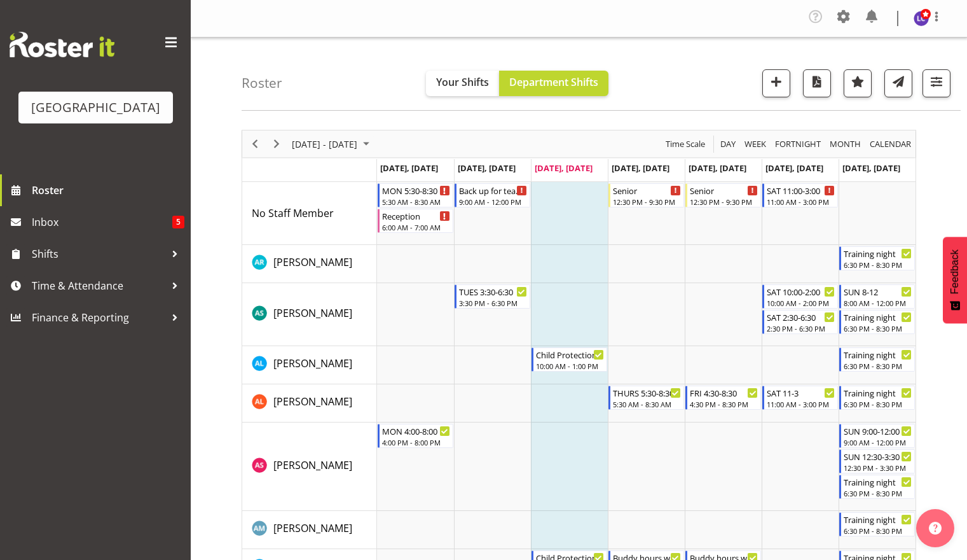  Describe the element at coordinates (800, 195) in the screenshot. I see `div: No Staff Member"s event - SAT 11:00-3:00 Begin From Saturday, September 13, 2025 at 11:00:00 AM G...` at that location.